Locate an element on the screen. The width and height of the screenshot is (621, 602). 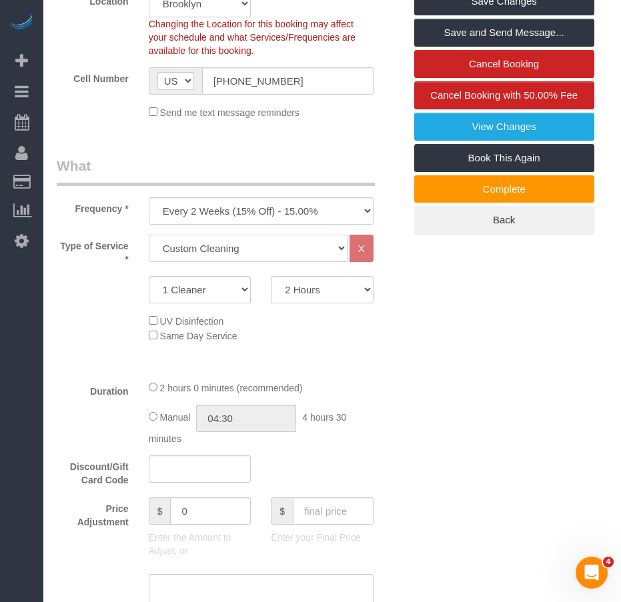
a: Automaid Logo is located at coordinates (21, 23).